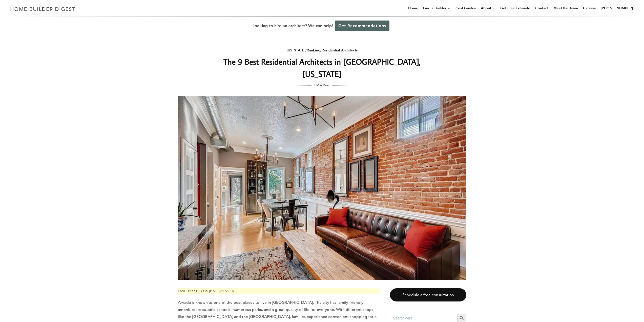 The height and width of the screenshot is (322, 644). I want to click on a: Schedule a free consultation, so click(428, 295).